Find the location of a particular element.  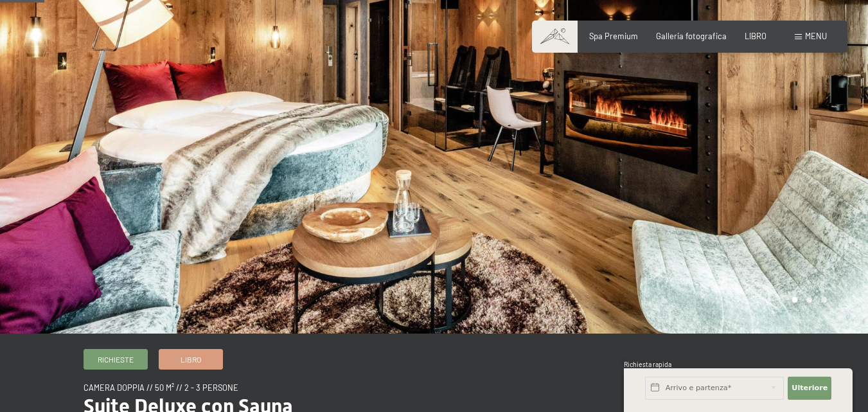

a: Galleria fotografica is located at coordinates (691, 36).